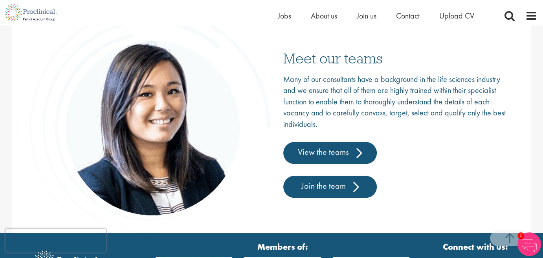 Image resolution: width=543 pixels, height=258 pixels. What do you see at coordinates (151, 120) in the screenshot?
I see `img: people` at bounding box center [151, 120].